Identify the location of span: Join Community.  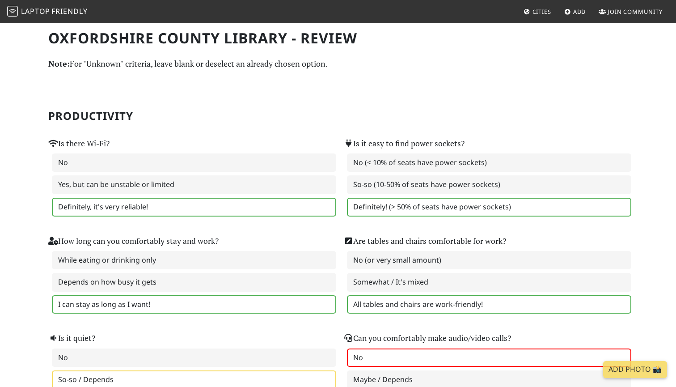
(635, 12).